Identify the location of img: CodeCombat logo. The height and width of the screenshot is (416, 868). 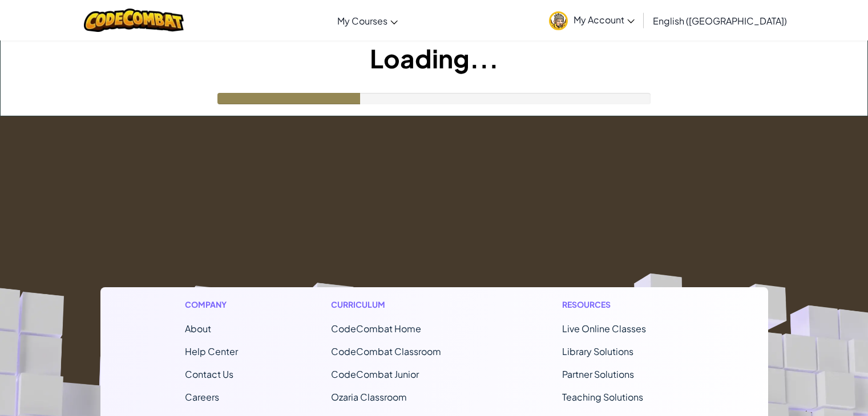
(134, 20).